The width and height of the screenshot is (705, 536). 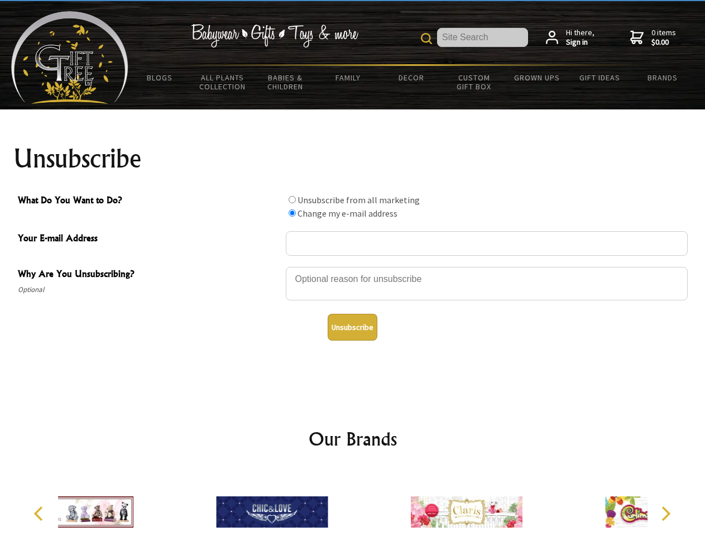 I want to click on h1: Unsubscribe, so click(x=353, y=159).